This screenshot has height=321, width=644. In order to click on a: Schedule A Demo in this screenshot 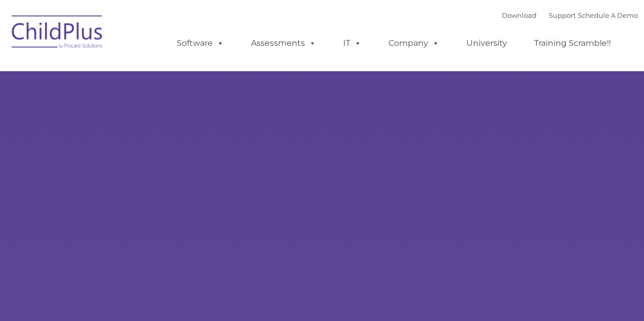, I will do `click(609, 15)`.